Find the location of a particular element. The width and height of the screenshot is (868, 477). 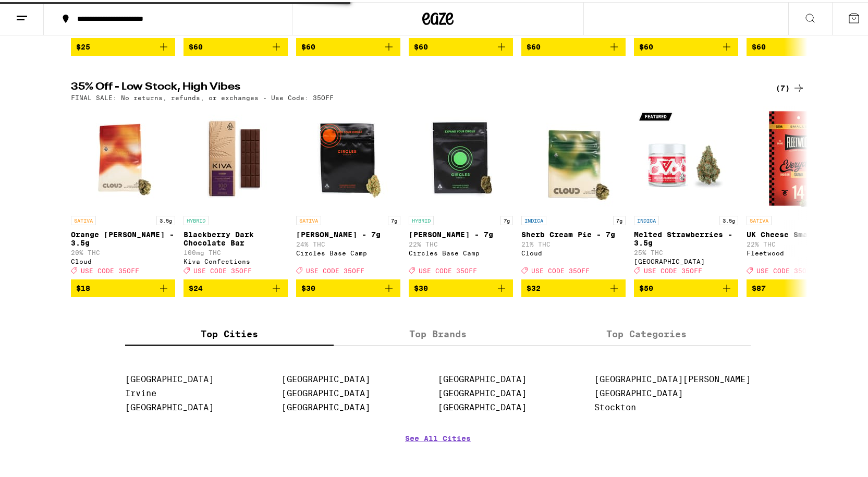

h2: 35% Off - Low Stock, High Vibes is located at coordinates (412, 86).